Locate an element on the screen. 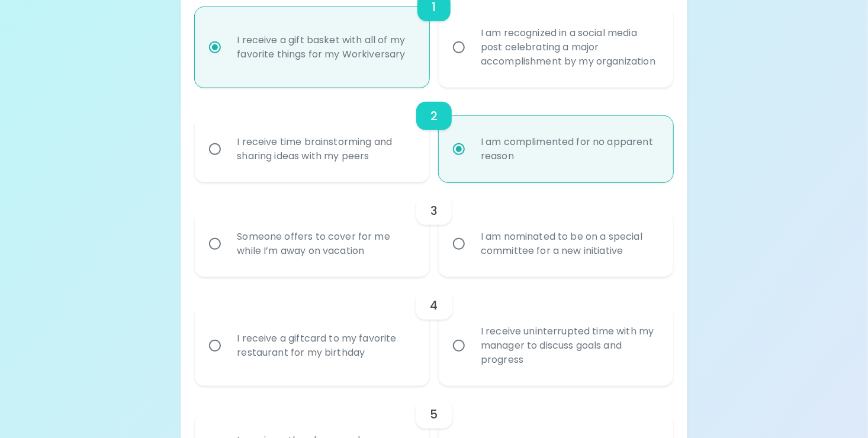  div: Someone offers to cover for me while I’m away on vacation is located at coordinates (325, 244).